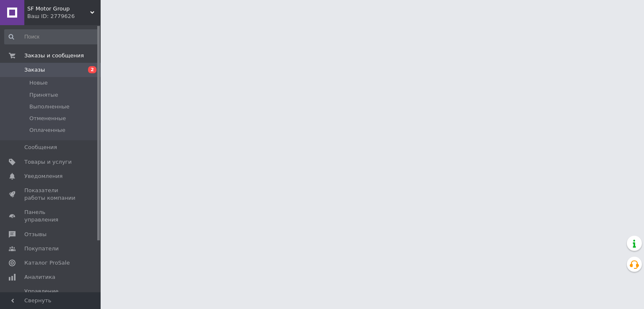  I want to click on span: Покупатели, so click(42, 248).